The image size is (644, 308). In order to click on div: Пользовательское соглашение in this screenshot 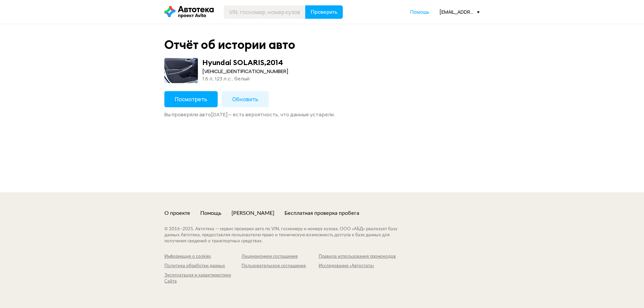, I will do `click(280, 266)`.